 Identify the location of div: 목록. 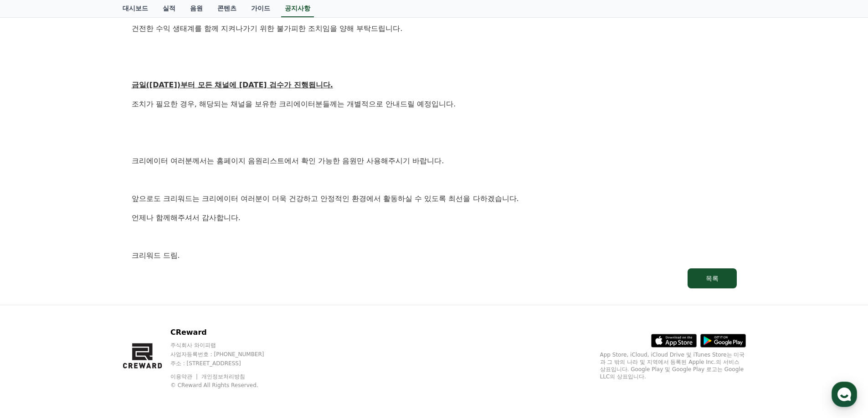
(712, 278).